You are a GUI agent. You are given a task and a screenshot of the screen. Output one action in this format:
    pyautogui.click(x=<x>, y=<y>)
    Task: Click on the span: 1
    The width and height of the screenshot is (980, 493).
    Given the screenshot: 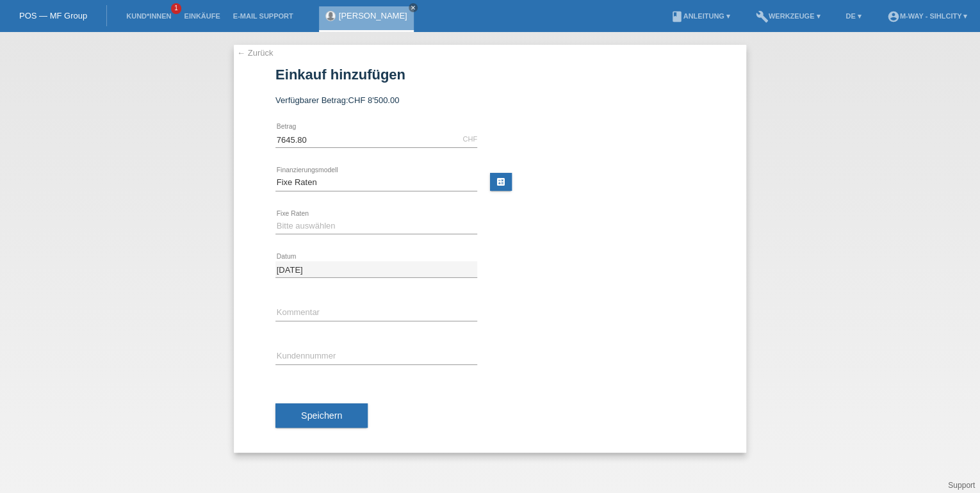 What is the action you would take?
    pyautogui.click(x=176, y=8)
    